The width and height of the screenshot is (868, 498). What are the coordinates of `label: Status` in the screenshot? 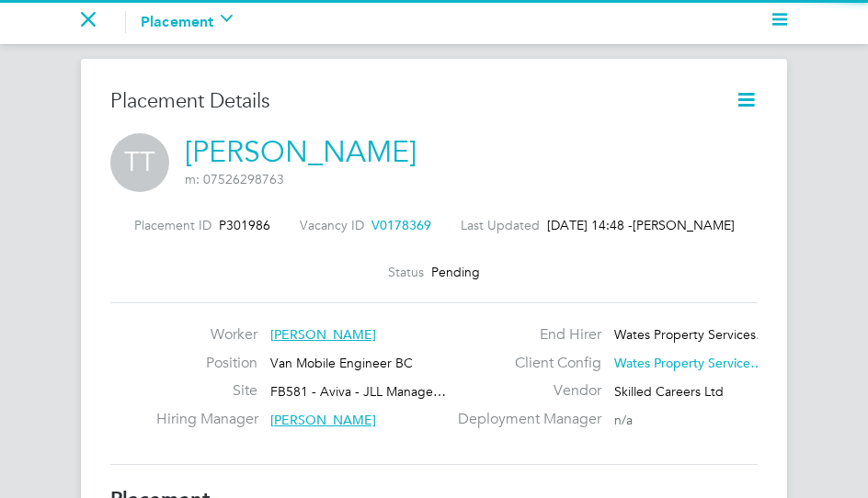 It's located at (406, 272).